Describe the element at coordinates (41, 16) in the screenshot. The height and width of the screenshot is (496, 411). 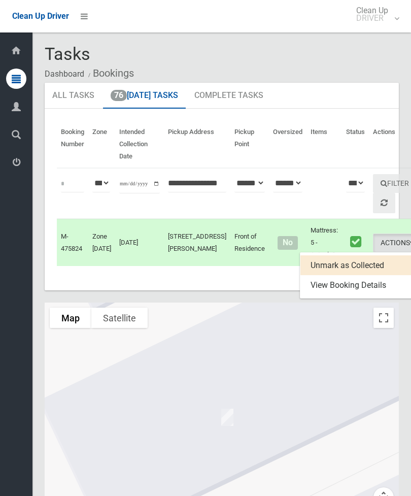
I see `span: Clean Up Driver` at that location.